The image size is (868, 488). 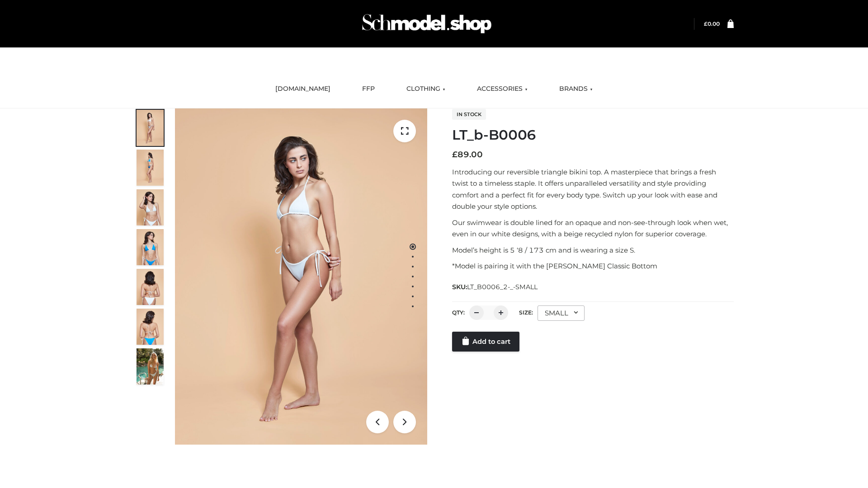 What do you see at coordinates (467, 154) in the screenshot?
I see `bdi: 89.00` at bounding box center [467, 154].